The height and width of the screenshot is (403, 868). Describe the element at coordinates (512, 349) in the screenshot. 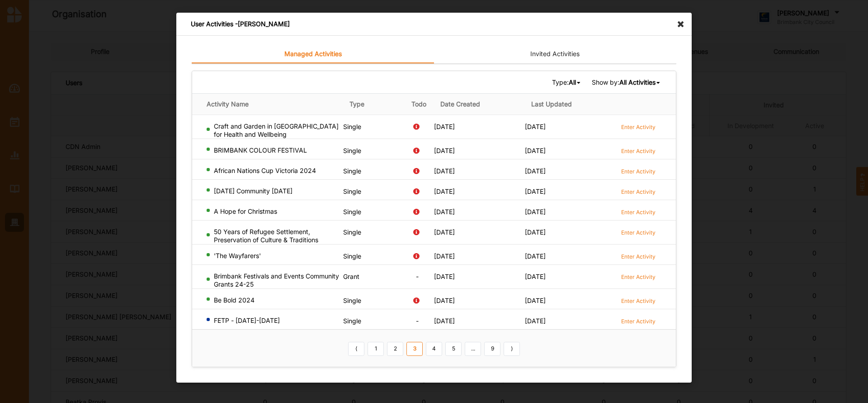

I see `a: Next item` at that location.